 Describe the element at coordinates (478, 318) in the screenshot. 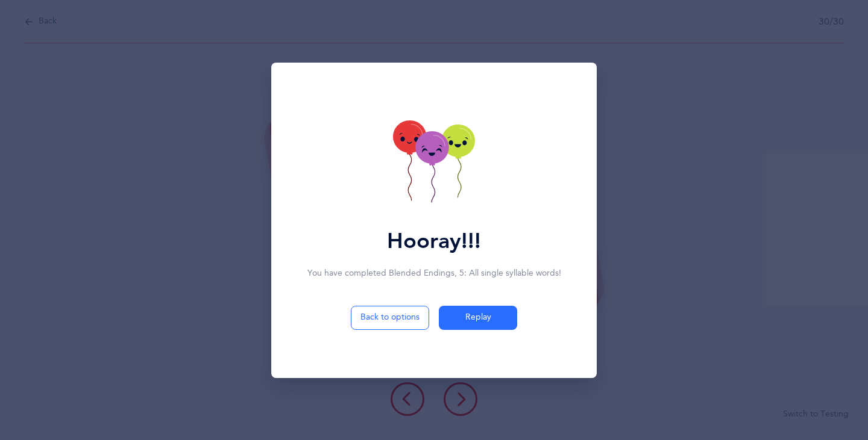

I see `button: Replay` at that location.